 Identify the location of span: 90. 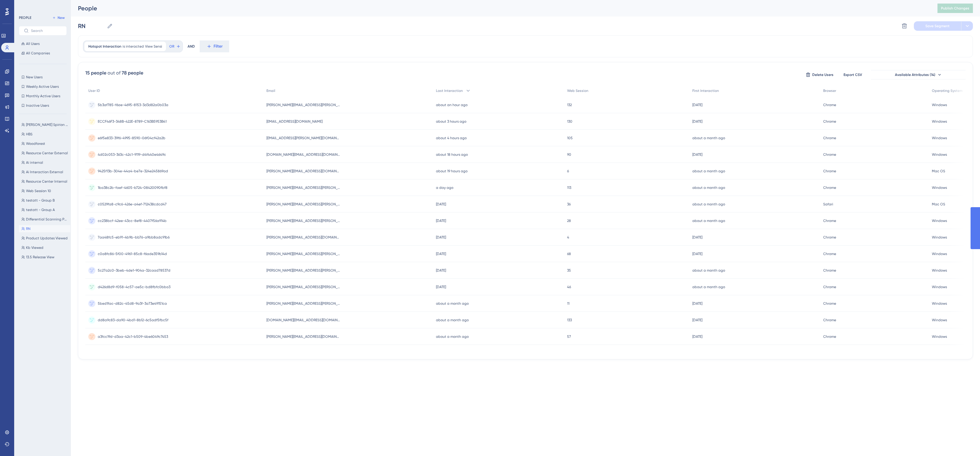
(569, 154).